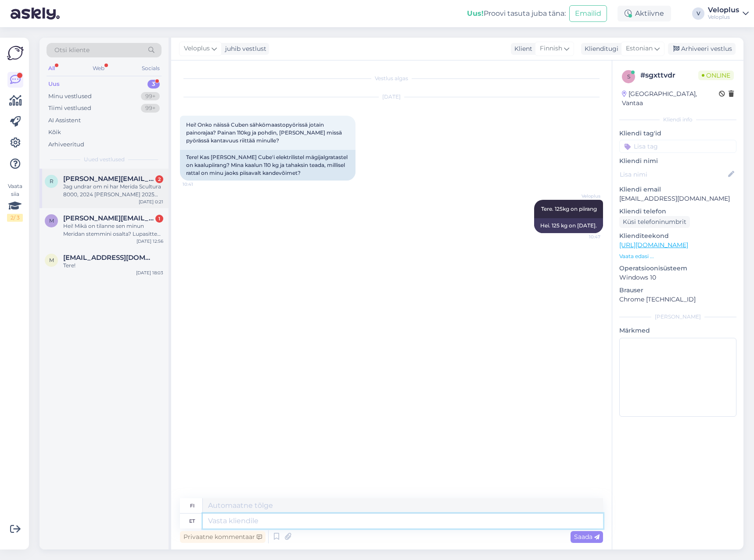 Image resolution: width=754 pixels, height=560 pixels. What do you see at coordinates (728, 14) in the screenshot?
I see `a: VeloplusVeloplus` at bounding box center [728, 14].